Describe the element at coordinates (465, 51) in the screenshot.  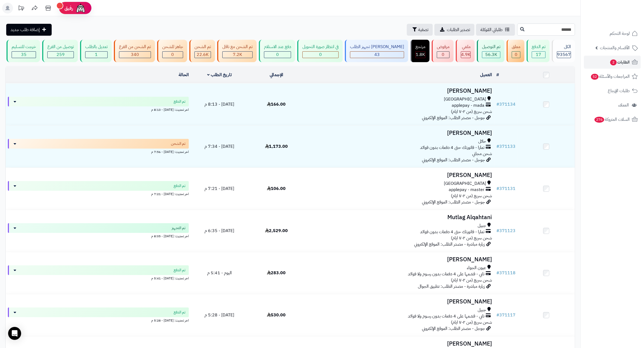
I see `a: ملغي 4.9K` at that location.